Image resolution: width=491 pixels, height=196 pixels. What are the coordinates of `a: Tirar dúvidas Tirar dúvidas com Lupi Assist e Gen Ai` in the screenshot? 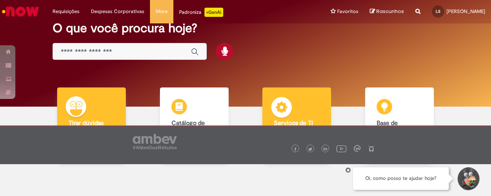 It's located at (92, 124).